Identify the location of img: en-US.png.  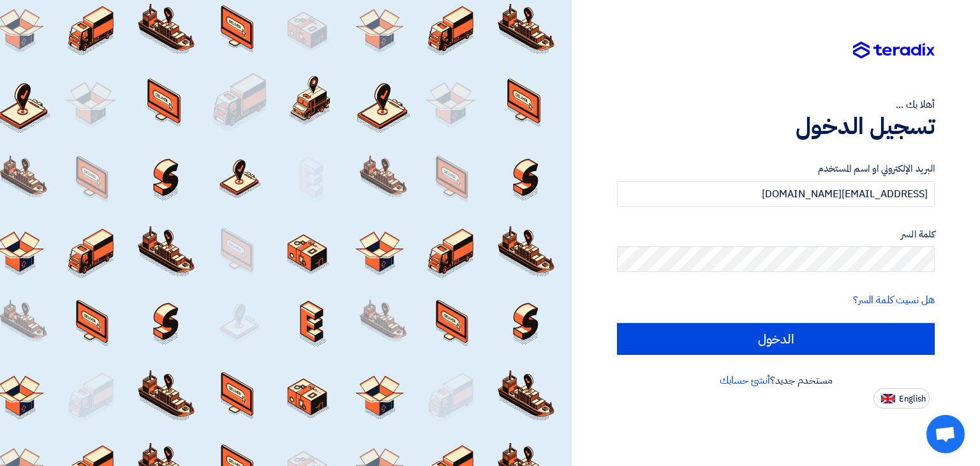
(889, 398).